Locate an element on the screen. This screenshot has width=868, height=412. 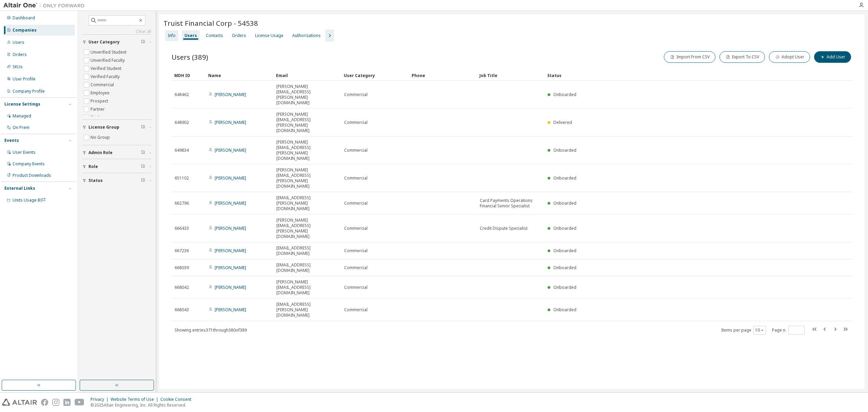
div: External Links is located at coordinates (20, 189).